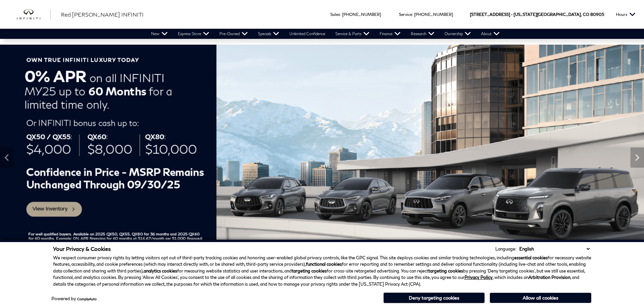  What do you see at coordinates (324, 264) in the screenshot?
I see `strong: functional cookies` at bounding box center [324, 264].